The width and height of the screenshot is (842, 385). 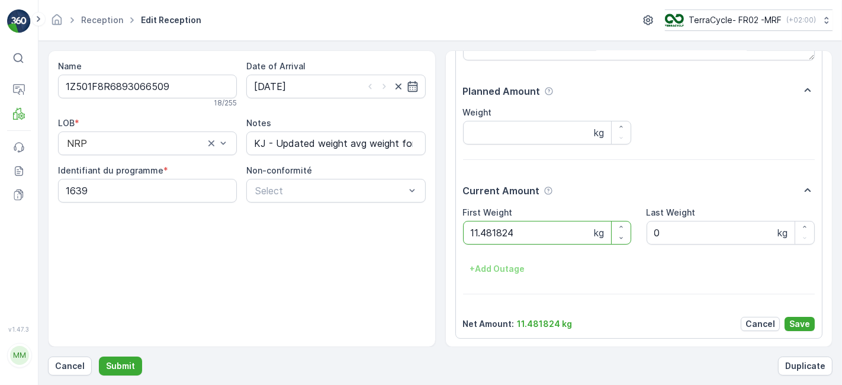 What do you see at coordinates (66, 123) in the screenshot?
I see `label: LOB` at bounding box center [66, 123].